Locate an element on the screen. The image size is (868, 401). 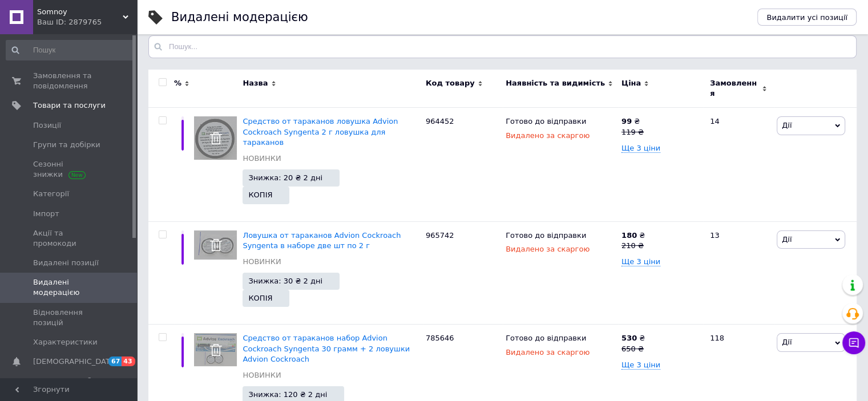
input: Пошук is located at coordinates (70, 50).